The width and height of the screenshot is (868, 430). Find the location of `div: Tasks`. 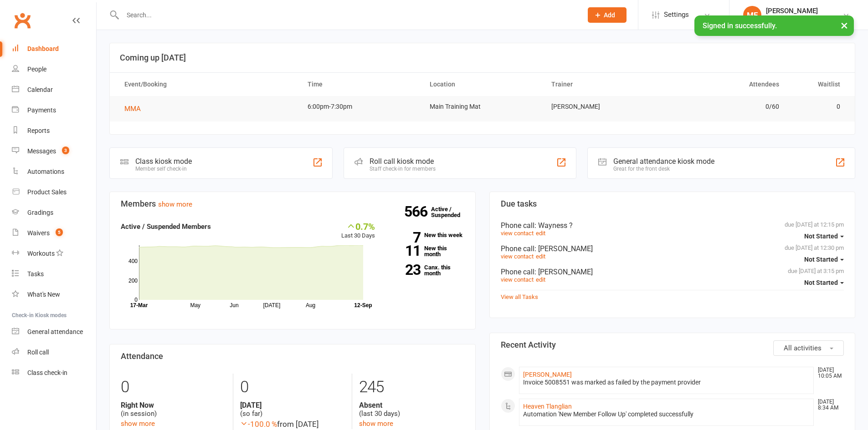

div: Tasks is located at coordinates (36, 274).